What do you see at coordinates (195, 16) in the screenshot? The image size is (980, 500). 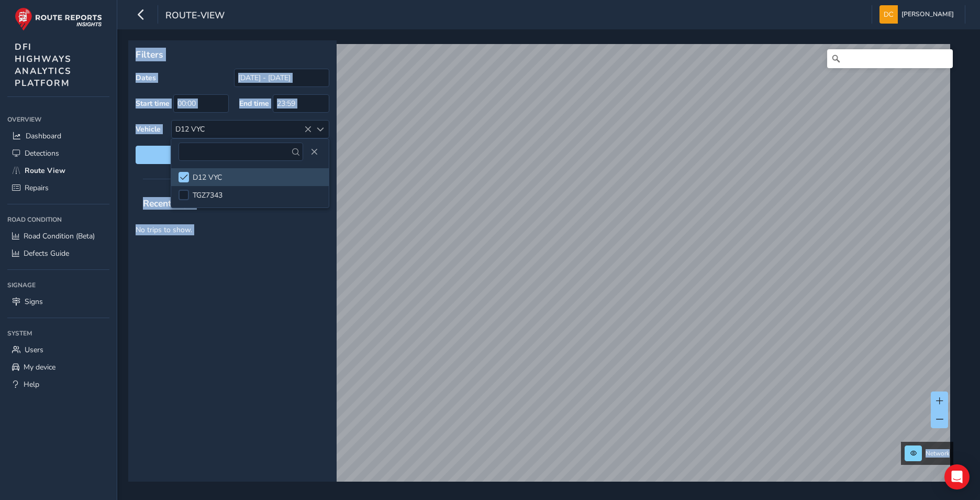 I see `span: route-view` at bounding box center [195, 16].